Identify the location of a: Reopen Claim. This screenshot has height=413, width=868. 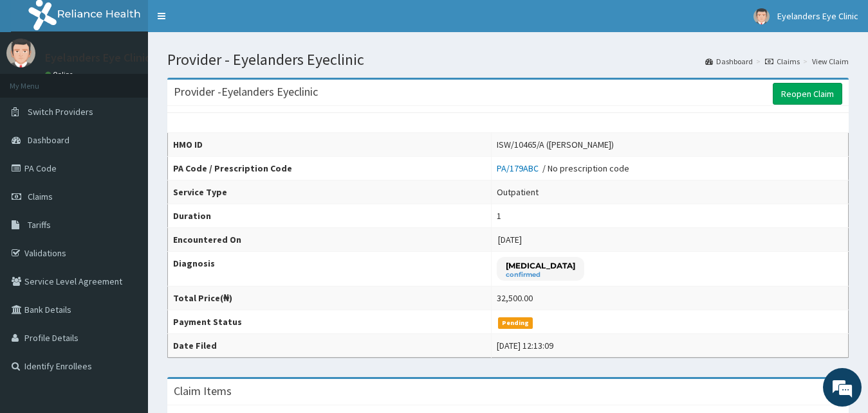
(807, 94).